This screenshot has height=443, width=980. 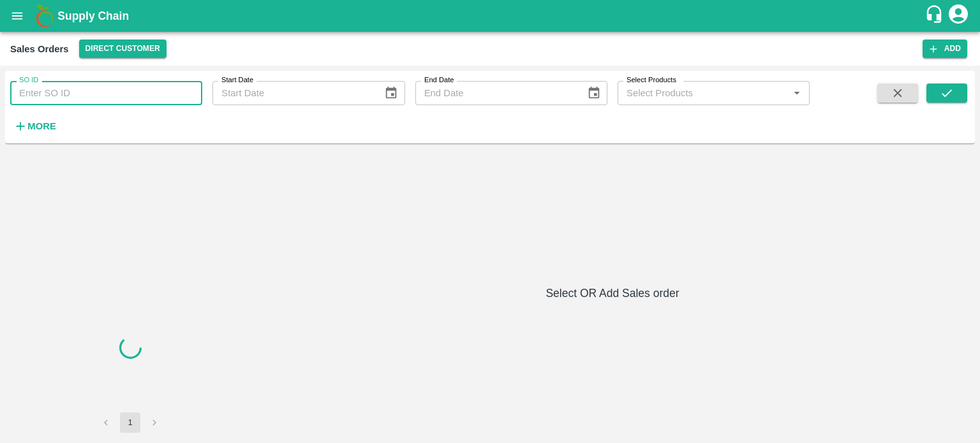 What do you see at coordinates (293, 93) in the screenshot?
I see `input: Start Date` at bounding box center [293, 93].